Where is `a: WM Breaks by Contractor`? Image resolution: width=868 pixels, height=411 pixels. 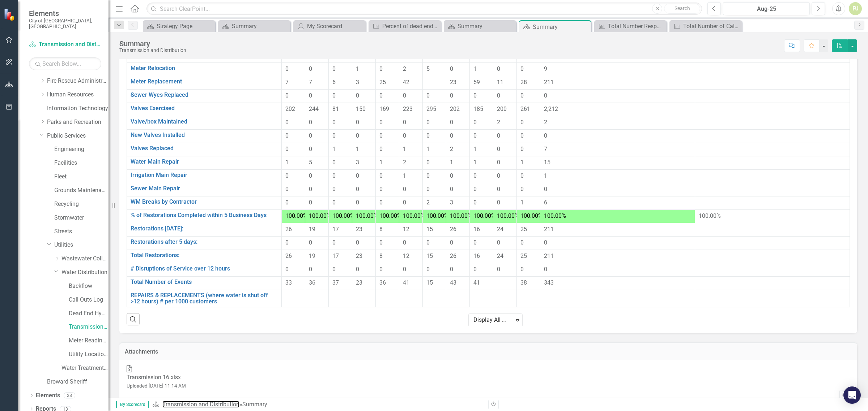 a: WM Breaks by Contractor is located at coordinates (204, 202).